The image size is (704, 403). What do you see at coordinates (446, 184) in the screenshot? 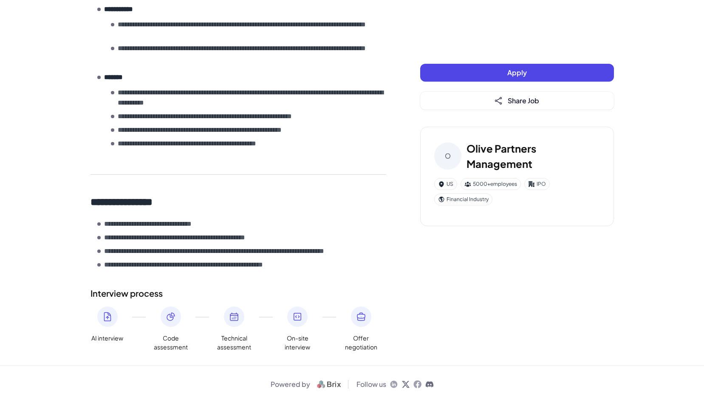
I see `div: US` at bounding box center [446, 184].